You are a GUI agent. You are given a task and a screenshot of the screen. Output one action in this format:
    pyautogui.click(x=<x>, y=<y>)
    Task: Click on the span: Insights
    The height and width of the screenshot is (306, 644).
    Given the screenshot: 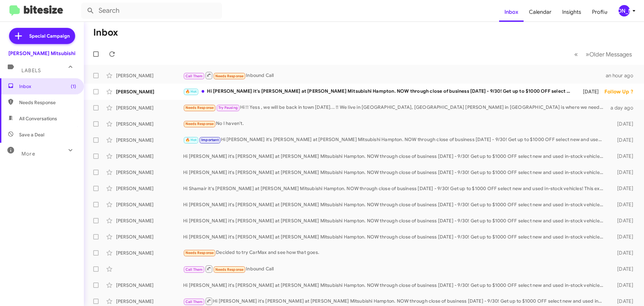 What is the action you would take?
    pyautogui.click(x=572, y=12)
    